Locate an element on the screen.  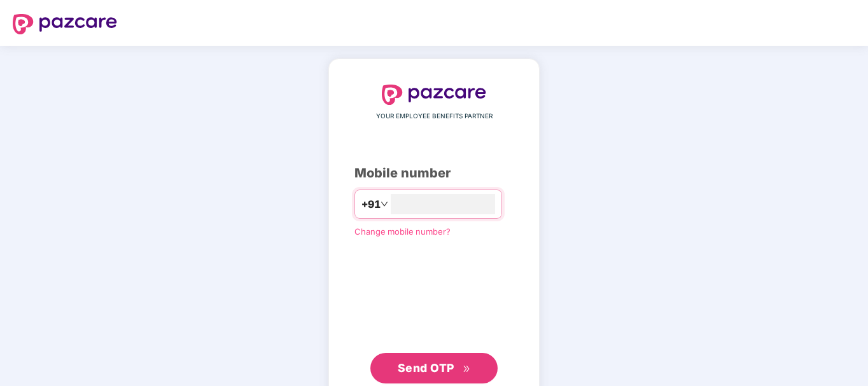
span: +91 is located at coordinates (371, 204).